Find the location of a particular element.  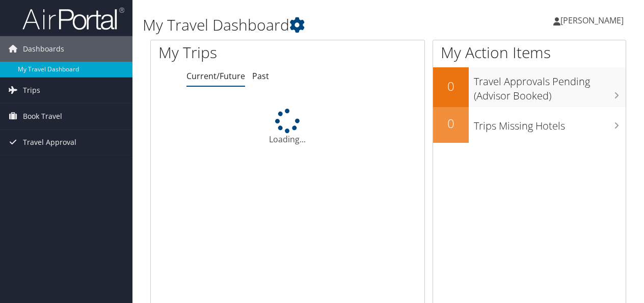

a: Past is located at coordinates (261, 76).